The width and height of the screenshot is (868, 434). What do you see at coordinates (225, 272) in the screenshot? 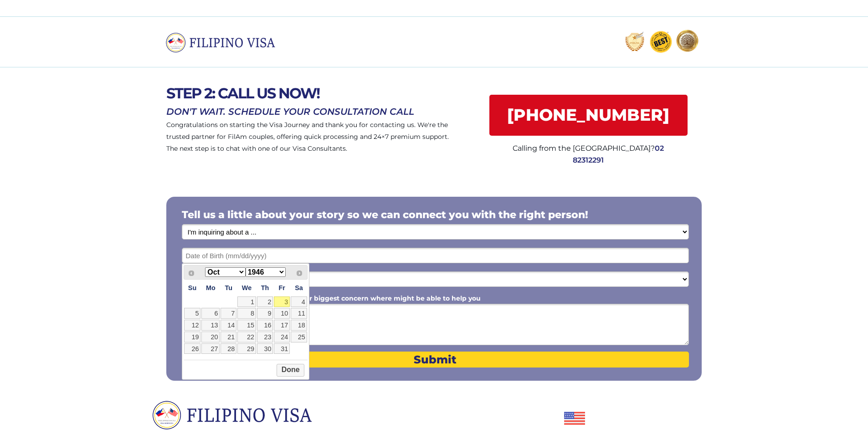
I see `select: Select month` at bounding box center [225, 272].